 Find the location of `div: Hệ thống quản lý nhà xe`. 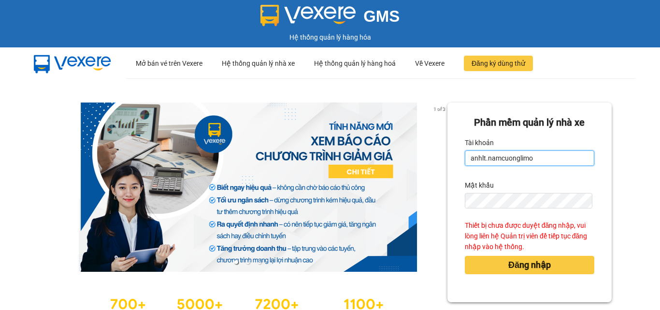

div: Hệ thống quản lý nhà xe is located at coordinates (258, 63).